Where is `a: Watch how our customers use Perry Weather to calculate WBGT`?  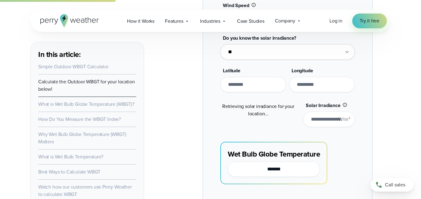
a: Watch how our customers use Perry Weather to calculate WBGT is located at coordinates (85, 191).